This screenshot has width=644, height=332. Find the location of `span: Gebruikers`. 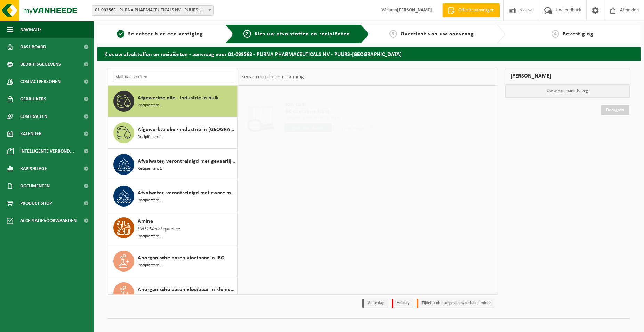

span: Gebruikers is located at coordinates (33, 99).